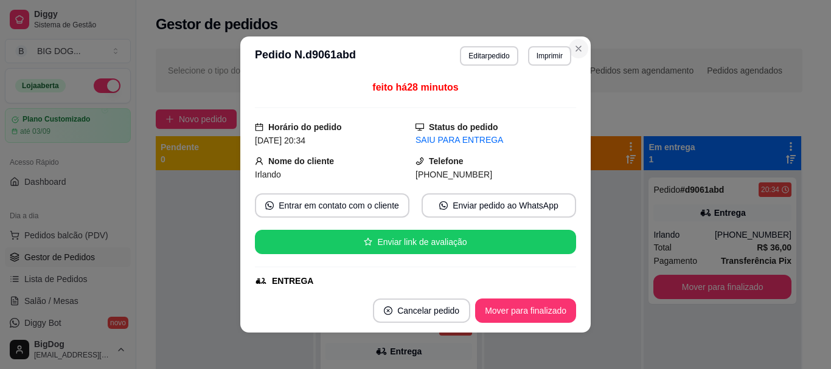 This screenshot has width=831, height=369. Describe the element at coordinates (496, 140) in the screenshot. I see `div: SAIU PARA ENTREGA` at that location.